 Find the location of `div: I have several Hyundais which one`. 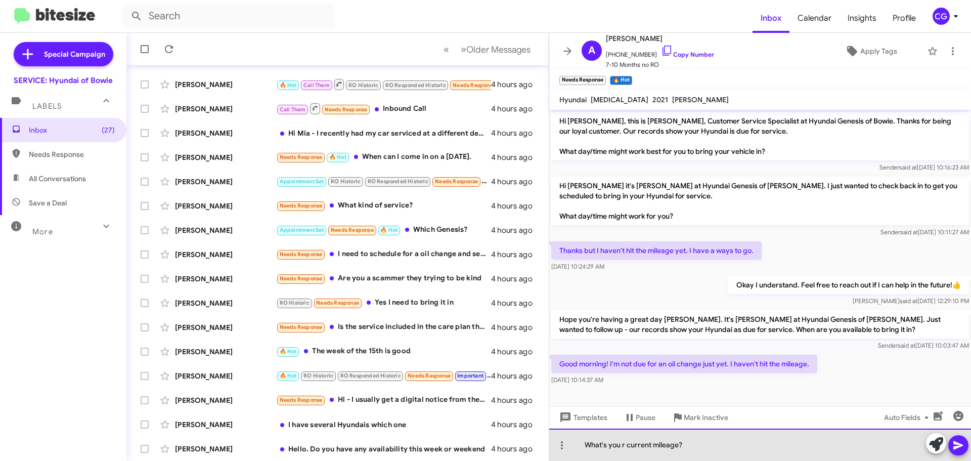

div: I have several Hyundais which one is located at coordinates (383, 424).